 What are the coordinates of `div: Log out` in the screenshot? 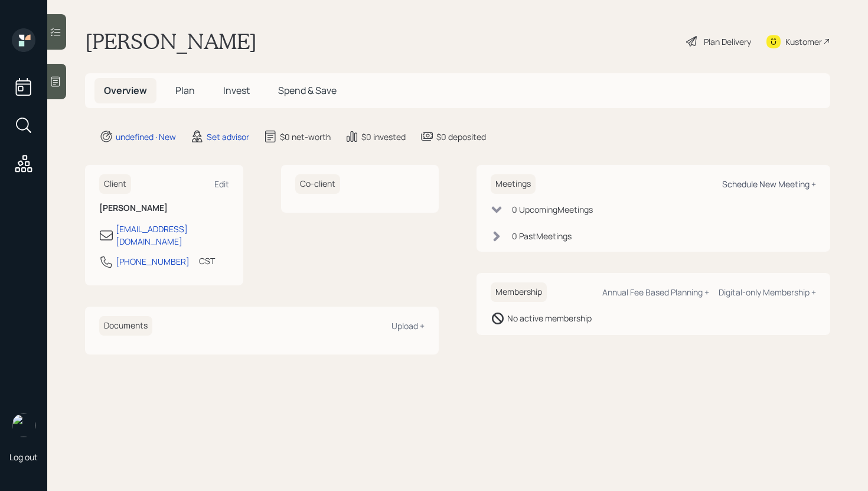 It's located at (24, 457).